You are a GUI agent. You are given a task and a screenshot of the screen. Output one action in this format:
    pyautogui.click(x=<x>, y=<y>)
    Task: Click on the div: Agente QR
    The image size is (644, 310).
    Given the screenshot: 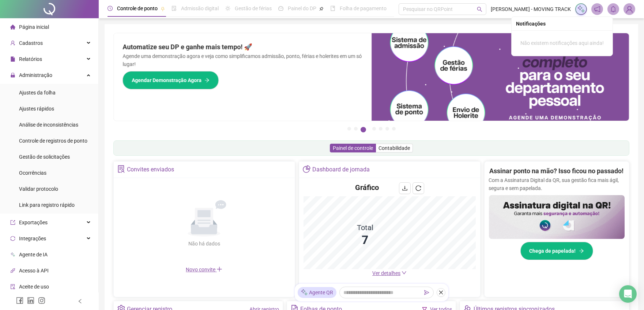 What is the action you would take?
    pyautogui.click(x=317, y=292)
    